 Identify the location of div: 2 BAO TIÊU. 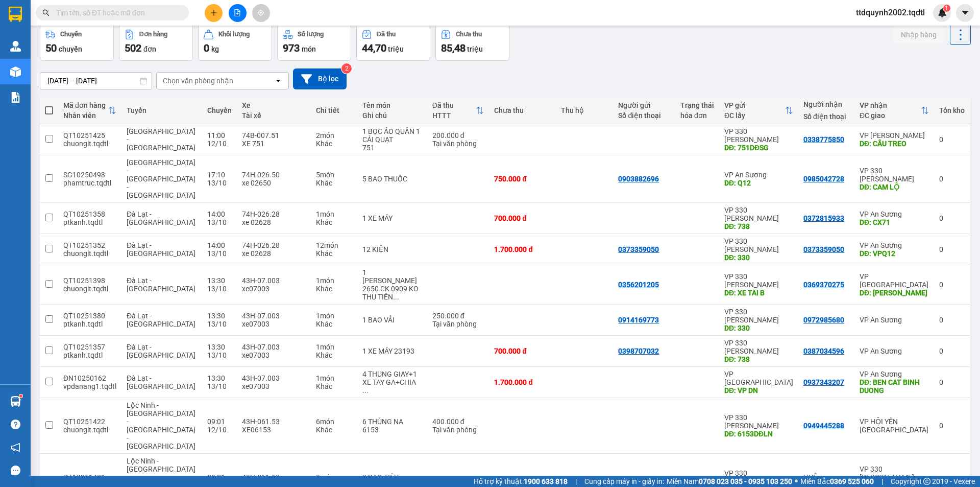
(392, 477).